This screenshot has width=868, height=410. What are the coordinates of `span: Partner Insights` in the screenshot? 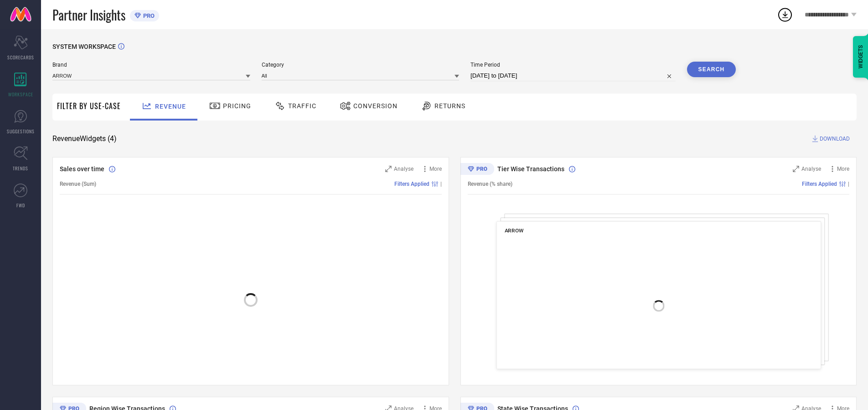 It's located at (89, 15).